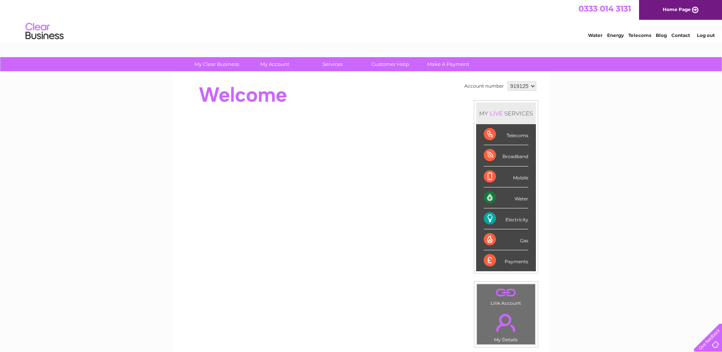 Image resolution: width=722 pixels, height=352 pixels. I want to click on td: Link Account, so click(506, 295).